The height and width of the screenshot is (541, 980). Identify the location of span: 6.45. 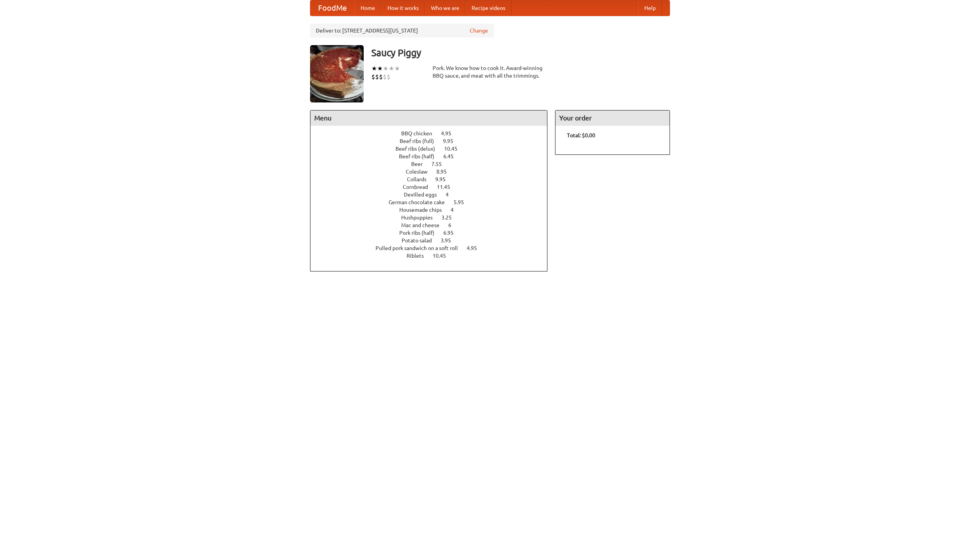
(452, 156).